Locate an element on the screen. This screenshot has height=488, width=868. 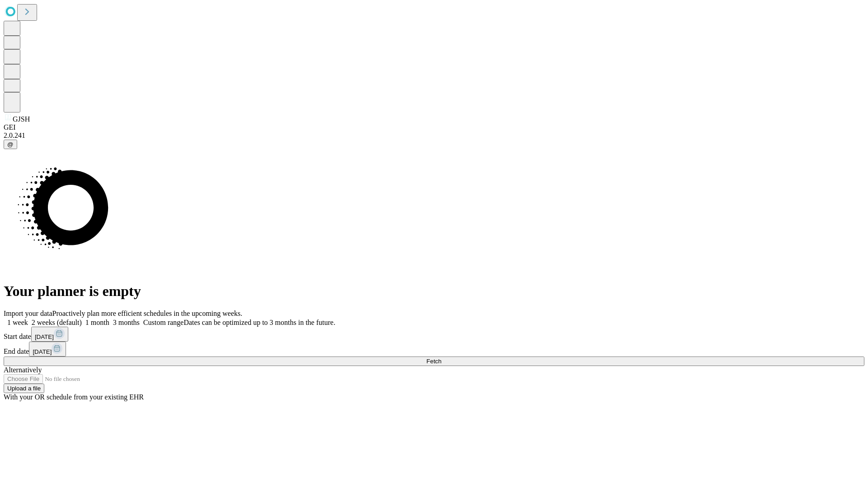
span: 1 month is located at coordinates (97, 322).